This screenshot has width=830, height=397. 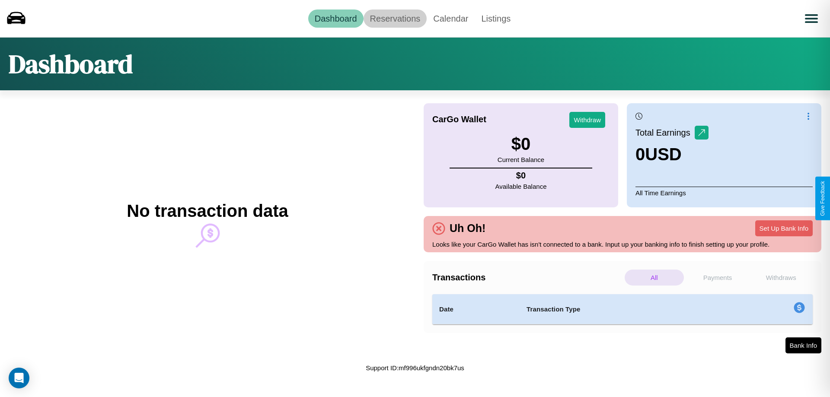 What do you see at coordinates (521, 175) in the screenshot?
I see `h4: $ 0` at bounding box center [521, 175].